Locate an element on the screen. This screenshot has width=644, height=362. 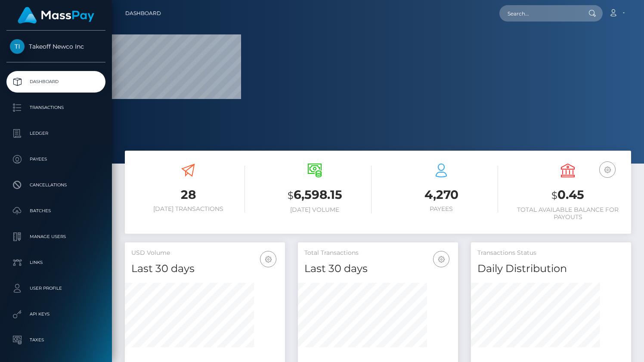
p: Taxes is located at coordinates (56, 340).